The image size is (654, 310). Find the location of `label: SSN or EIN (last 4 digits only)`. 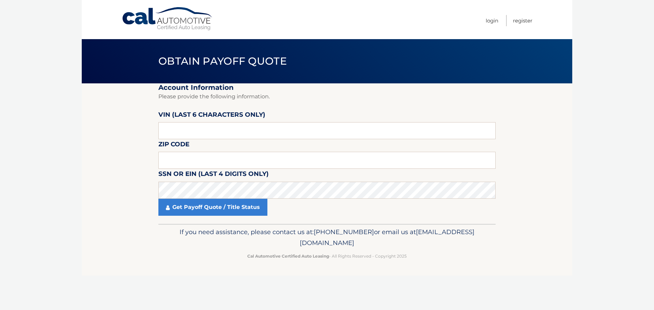

label: SSN or EIN (last 4 digits only) is located at coordinates (214, 175).